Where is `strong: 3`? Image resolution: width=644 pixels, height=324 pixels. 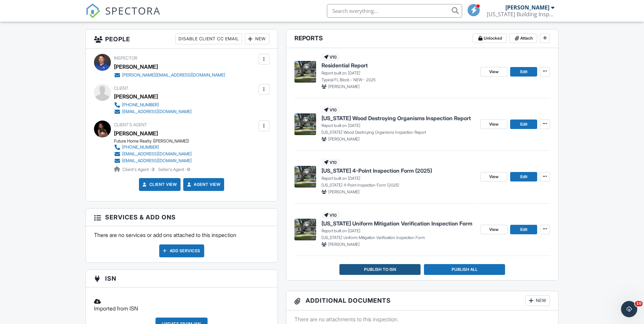
strong: 3 is located at coordinates (153, 169).